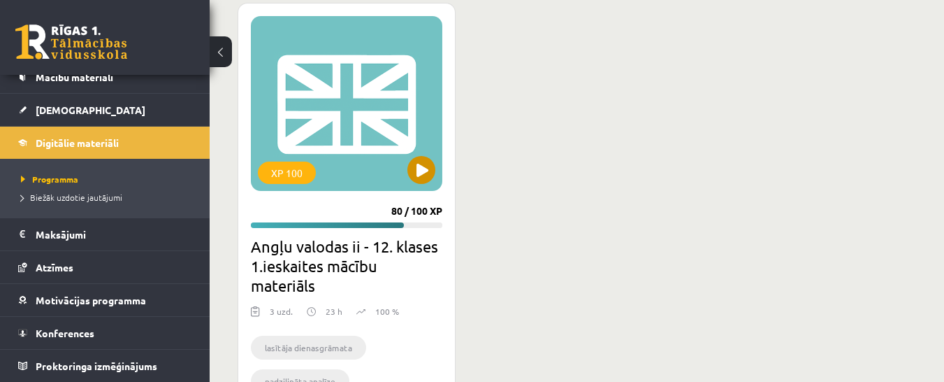 The height and width of the screenshot is (382, 944). What do you see at coordinates (71, 42) in the screenshot?
I see `a: Rīgas 1. Tālmācības vidusskola` at bounding box center [71, 42].